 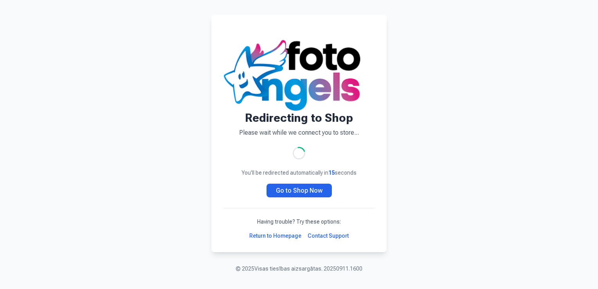 What do you see at coordinates (299, 221) in the screenshot?
I see `p: Having trouble? Try these options:` at bounding box center [299, 221].